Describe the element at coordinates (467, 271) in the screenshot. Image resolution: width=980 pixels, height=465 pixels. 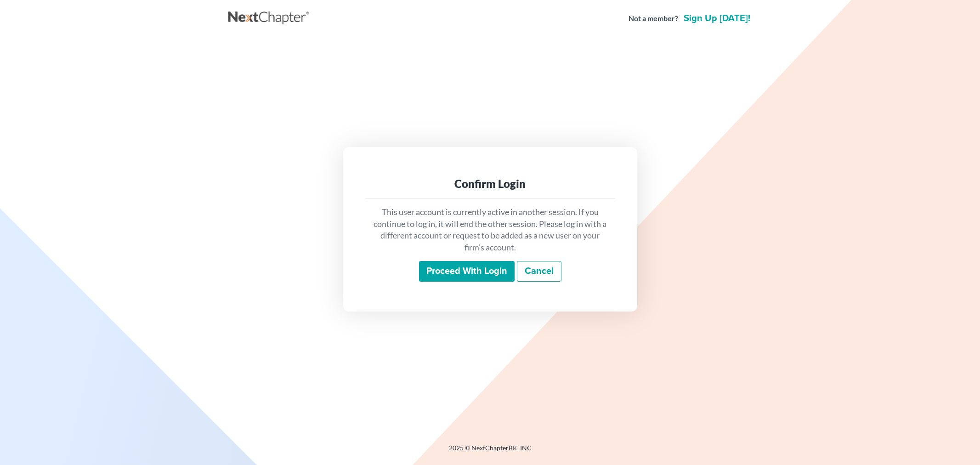
I see `input: Proceed with login` at that location.